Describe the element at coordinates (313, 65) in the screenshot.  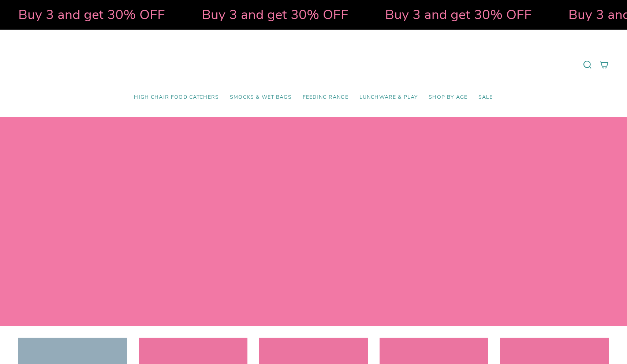
I see `a: Mumma’s Little Helpers` at that location.